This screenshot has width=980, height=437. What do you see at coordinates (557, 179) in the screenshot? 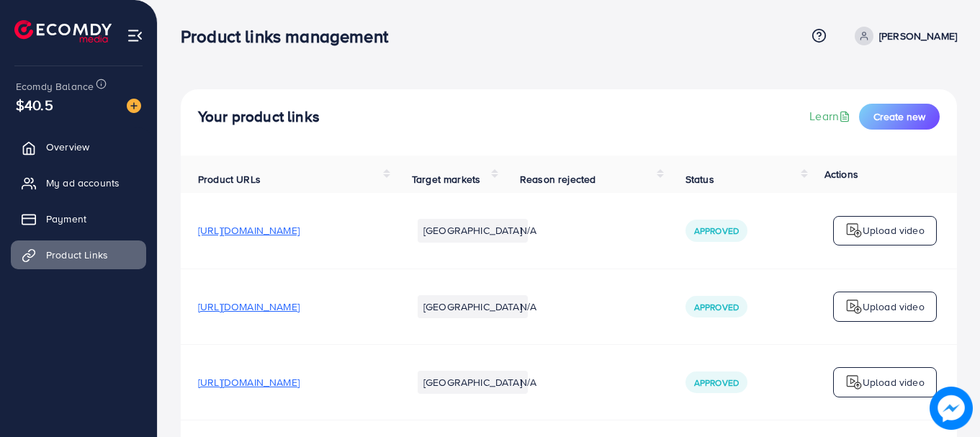
I see `span: Reason rejected` at bounding box center [557, 179].